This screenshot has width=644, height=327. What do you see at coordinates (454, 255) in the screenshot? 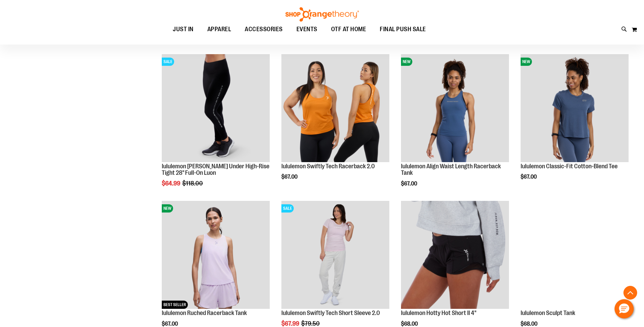
I see `a: Product image for lululemon Hotty Hot Short II 4"` at bounding box center [454, 255].